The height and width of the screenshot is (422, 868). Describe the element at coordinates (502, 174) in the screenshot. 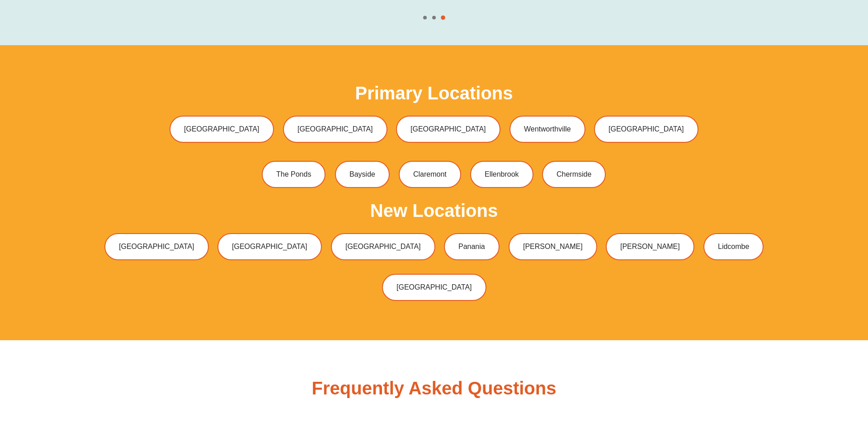

I see `a: Ellenbrook` at that location.